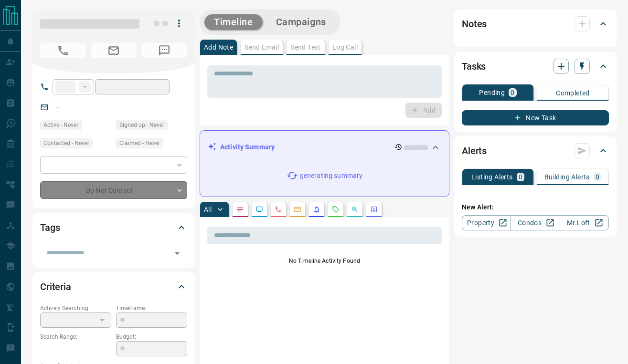 Image resolution: width=628 pixels, height=364 pixels. Describe the element at coordinates (535, 223) in the screenshot. I see `a: Condos` at that location.